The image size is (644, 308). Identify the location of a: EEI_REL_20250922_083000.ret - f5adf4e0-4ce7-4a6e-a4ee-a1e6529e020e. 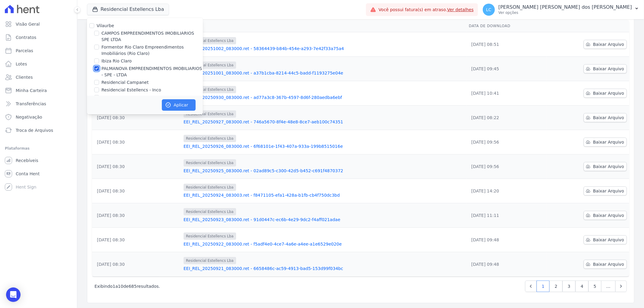
(324, 244).